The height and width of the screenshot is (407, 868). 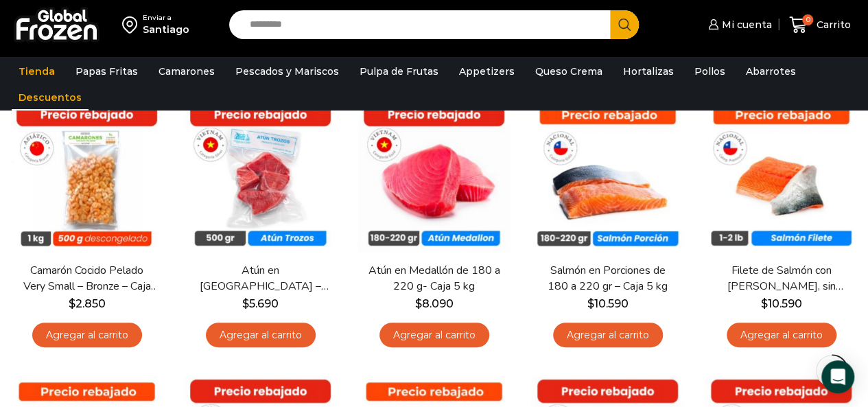 What do you see at coordinates (709, 71) in the screenshot?
I see `a: Pollos` at bounding box center [709, 71].